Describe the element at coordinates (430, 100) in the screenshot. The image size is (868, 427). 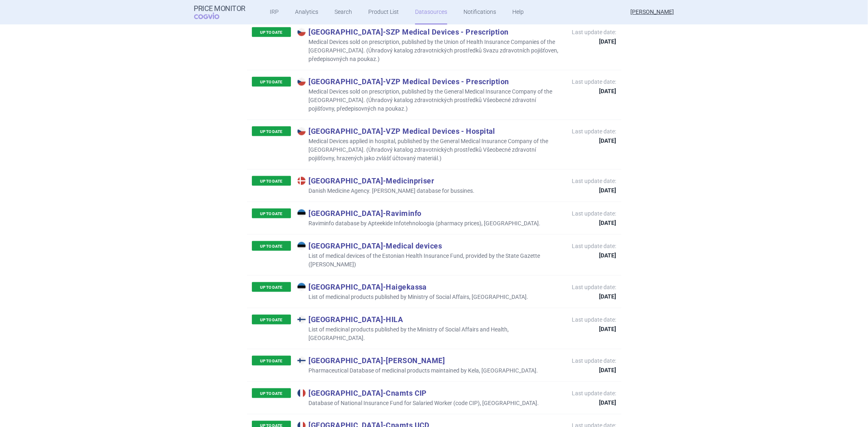
I see `p: Medical Devices sold on prescription, published by the General Medical Insurance Company of the [...` at that location.